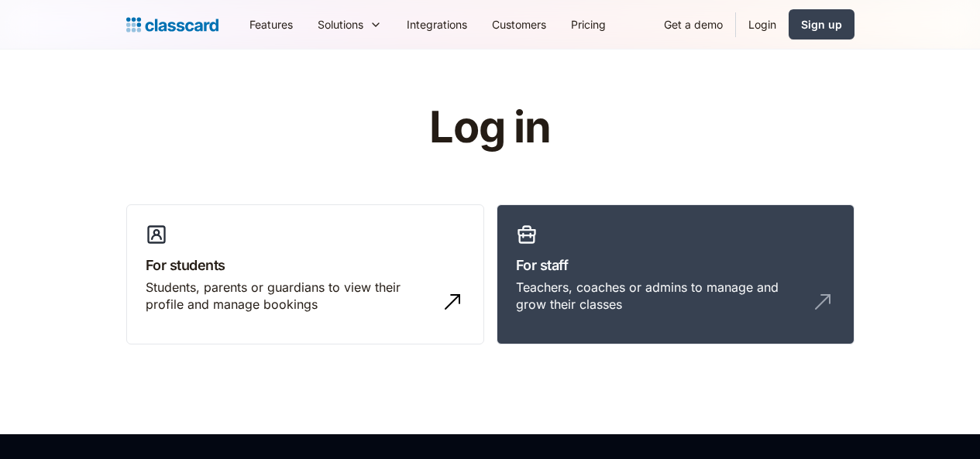  What do you see at coordinates (676, 275) in the screenshot?
I see `a: For staffTeachers, coaches or admins to manage and grow their classes` at bounding box center [676, 275].